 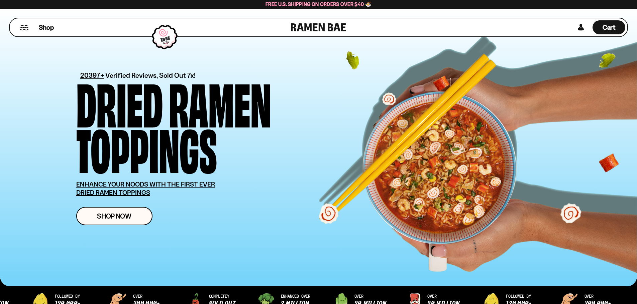 I want to click on span: Shop, so click(x=46, y=27).